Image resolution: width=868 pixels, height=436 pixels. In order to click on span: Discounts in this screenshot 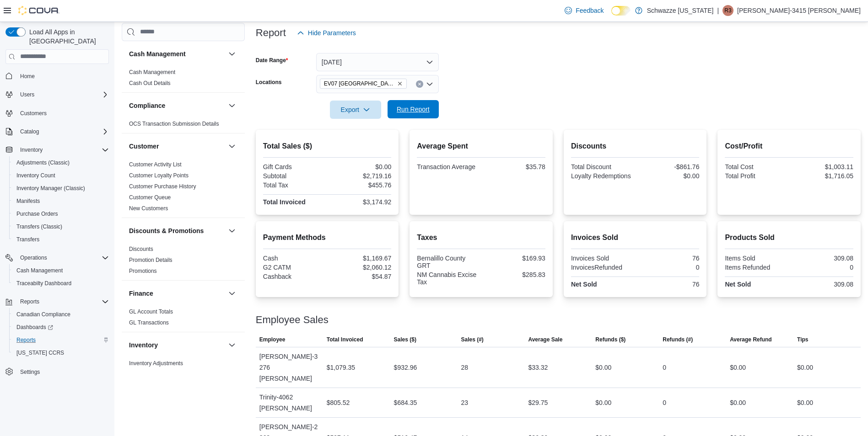, I will do `click(141, 249)`.